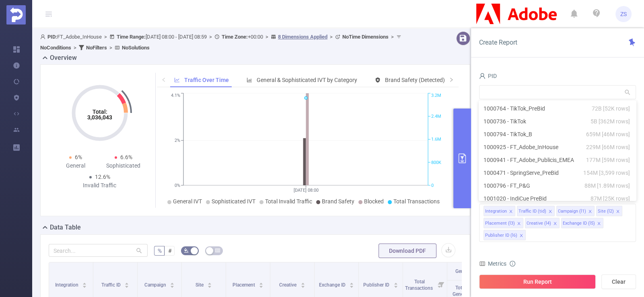 The height and width of the screenshot is (297, 644). Describe the element at coordinates (579, 224) in the screenshot. I see `div: Exchange ID (l5)` at that location.